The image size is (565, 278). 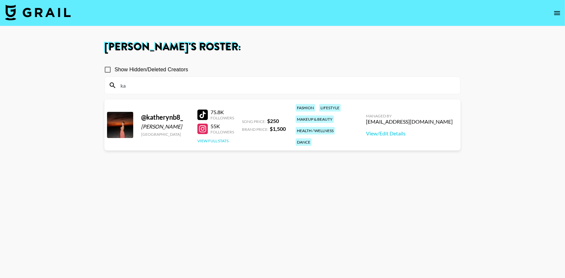 I want to click on img: Grail Talent, so click(x=38, y=12).